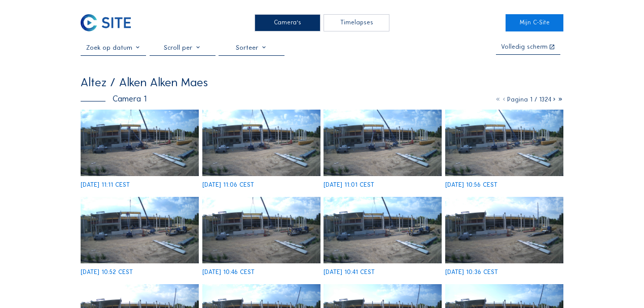 The image size is (644, 308). I want to click on a: Mijn C-Site, so click(535, 22).